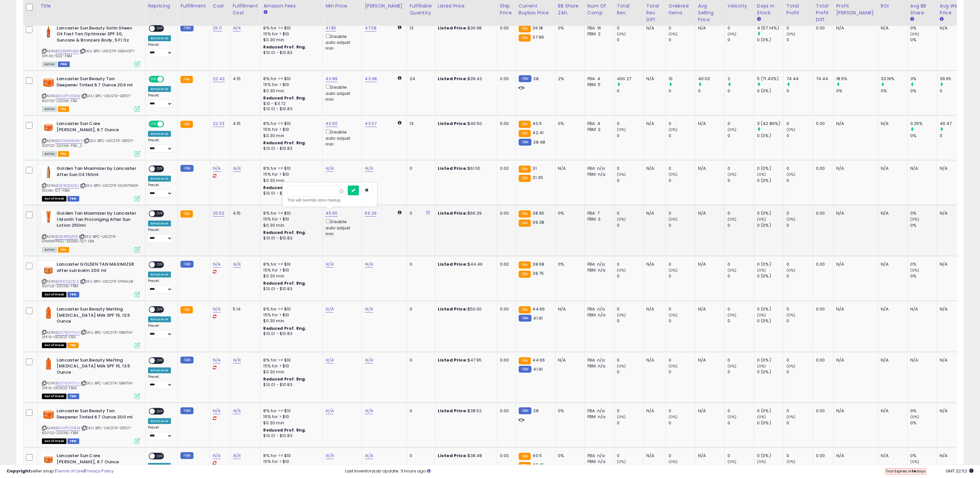  Describe the element at coordinates (506, 10) in the screenshot. I see `div: Ship Price` at that location.